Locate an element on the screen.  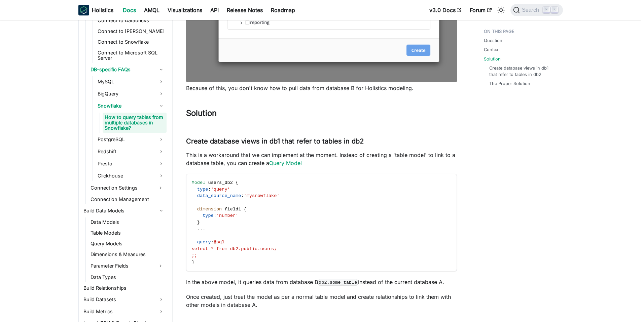
a: HolisticsHolistics is located at coordinates (96, 10).